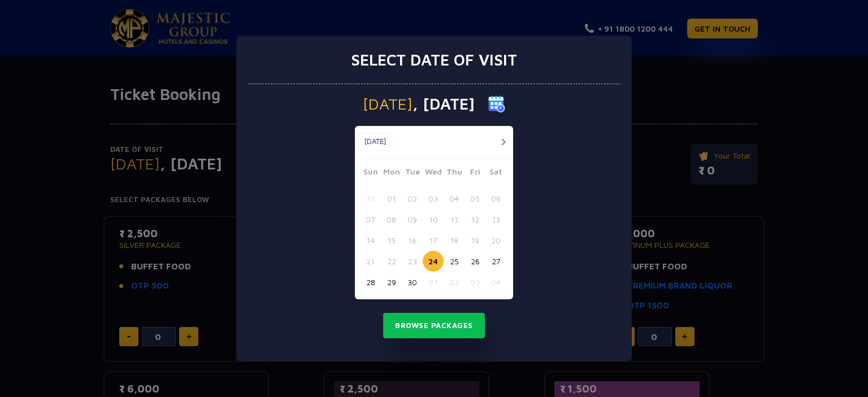  I want to click on button: 28, so click(370, 282).